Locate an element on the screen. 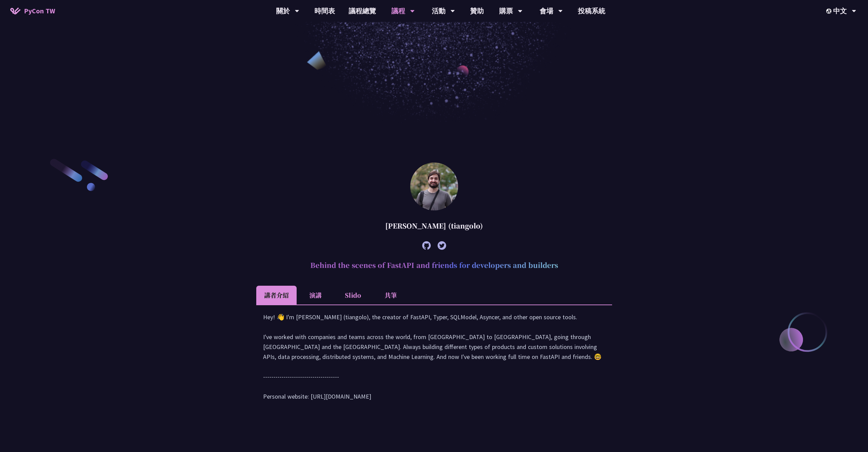  img: Locale Icon is located at coordinates (829, 11).